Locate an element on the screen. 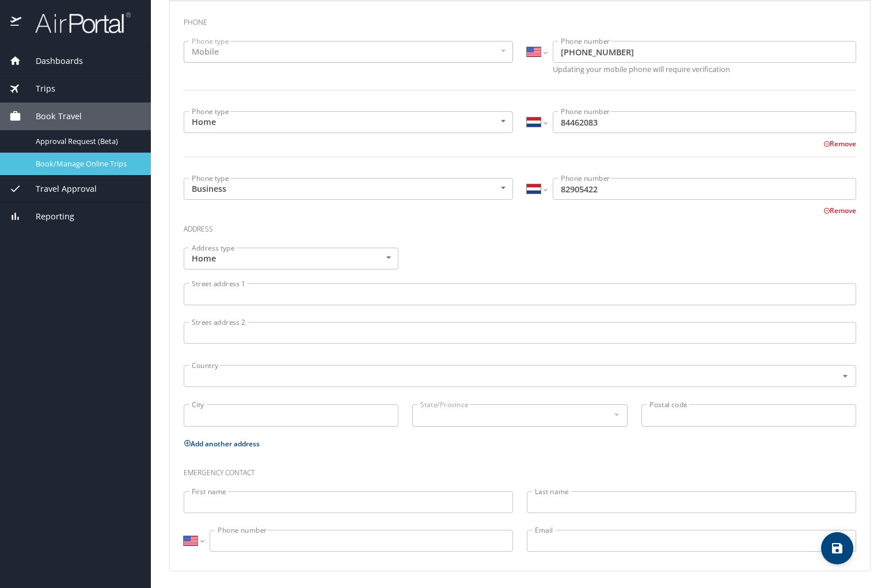 The image size is (889, 588). div: Contact InfoEmail, phone, address, emergency contact info is located at coordinates (520, 286).